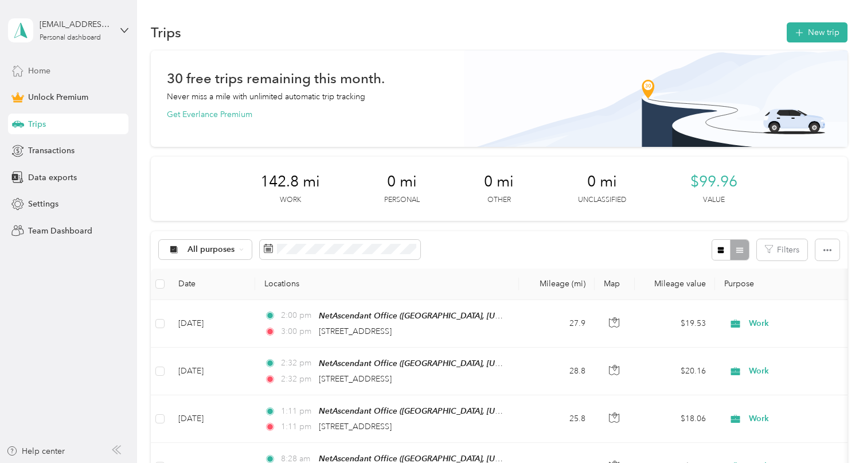  What do you see at coordinates (675, 284) in the screenshot?
I see `th: Mileage value` at bounding box center [675, 284].